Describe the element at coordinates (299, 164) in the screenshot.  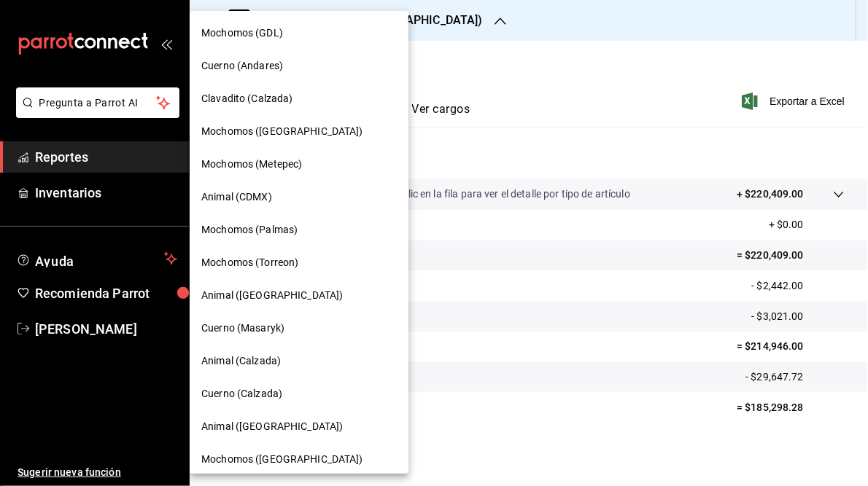
I see `div: Mochomos (Metepec)` at that location.